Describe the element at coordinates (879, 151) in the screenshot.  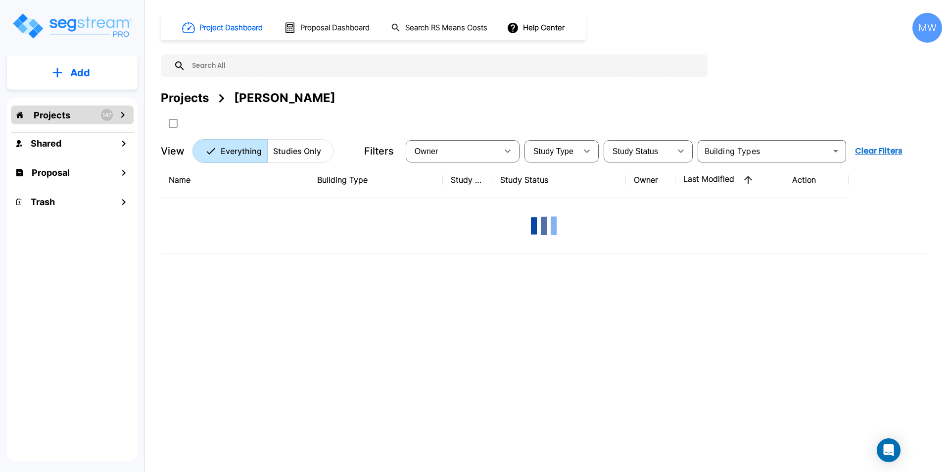
I see `button: Clear Filters` at that location.